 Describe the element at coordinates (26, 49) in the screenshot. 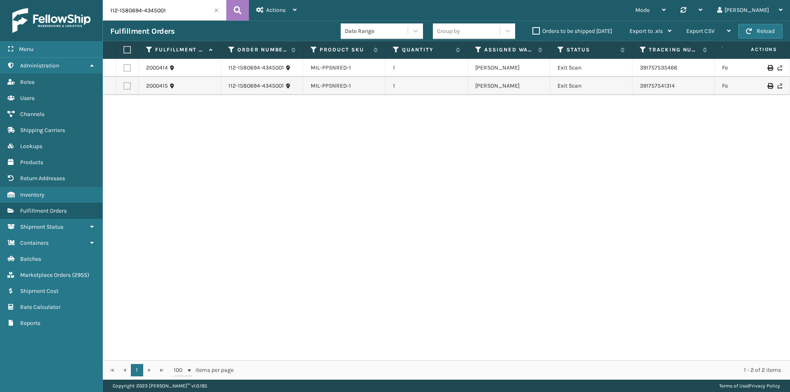

I see `span: Menu` at that location.